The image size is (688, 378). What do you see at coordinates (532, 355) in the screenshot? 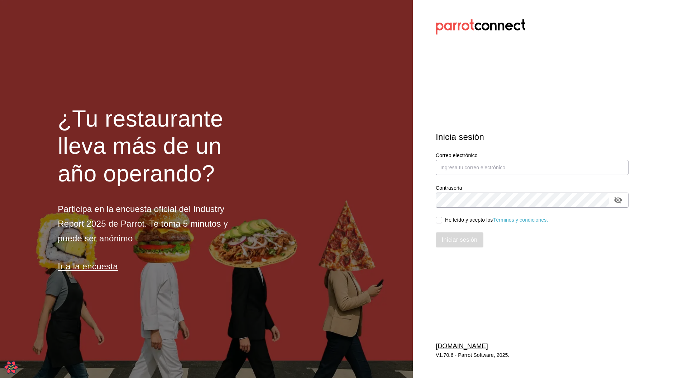
I see `p: V1.70.6 - Parrot Software, 2025.` at bounding box center [532, 355].